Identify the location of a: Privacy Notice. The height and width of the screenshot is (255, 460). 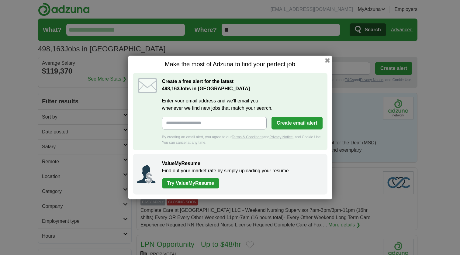
(281, 137).